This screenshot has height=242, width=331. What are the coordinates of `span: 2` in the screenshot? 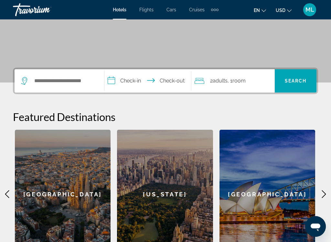 It's located at (219, 81).